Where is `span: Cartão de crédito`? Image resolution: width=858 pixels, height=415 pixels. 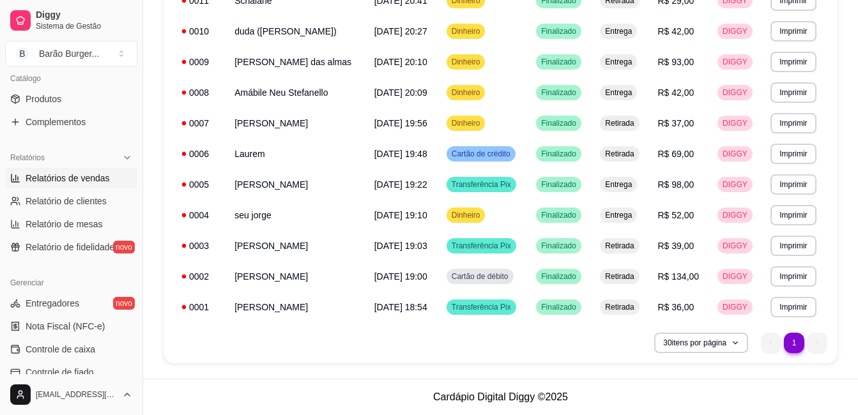 span: Cartão de crédito is located at coordinates (481, 154).